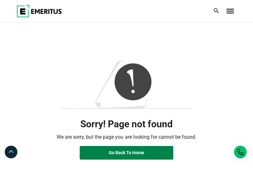  What do you see at coordinates (126, 124) in the screenshot?
I see `h2: Sorry! Page not found` at bounding box center [126, 124].